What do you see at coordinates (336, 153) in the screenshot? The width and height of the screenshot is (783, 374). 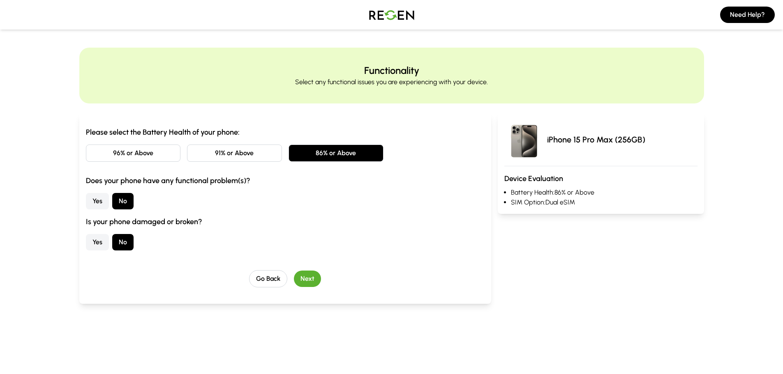 I see `button: 86% or Above` at bounding box center [336, 153].